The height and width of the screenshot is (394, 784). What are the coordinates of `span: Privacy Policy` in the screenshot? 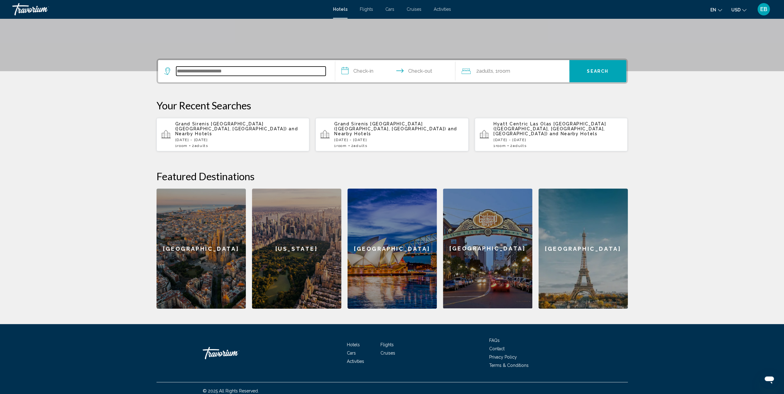 It's located at (503, 357).